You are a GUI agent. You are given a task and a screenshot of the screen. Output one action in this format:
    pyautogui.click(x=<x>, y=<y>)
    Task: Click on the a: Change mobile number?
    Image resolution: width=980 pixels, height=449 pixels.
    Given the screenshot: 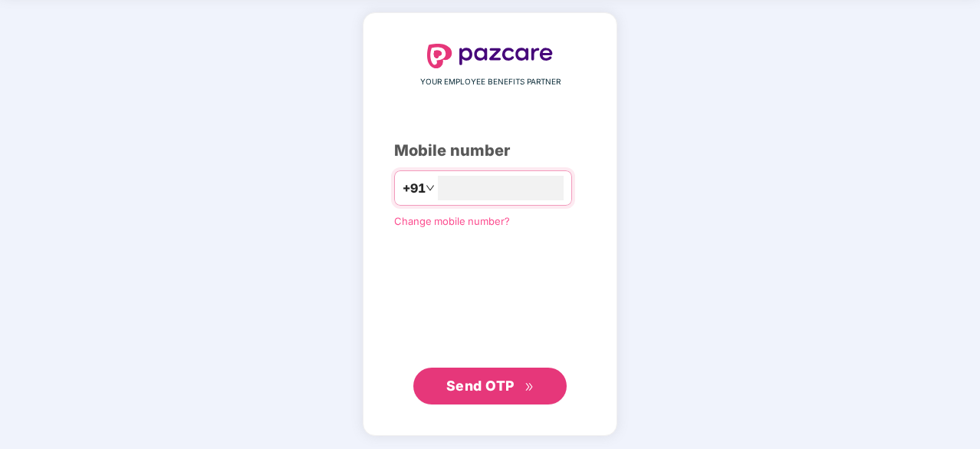 What is the action you would take?
    pyautogui.click(x=452, y=221)
    